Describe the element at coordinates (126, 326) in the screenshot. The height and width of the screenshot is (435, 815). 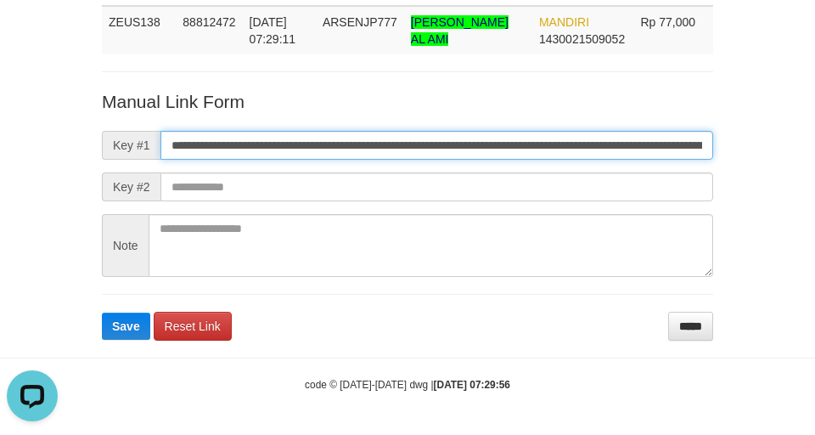
I see `button: Save` at that location.